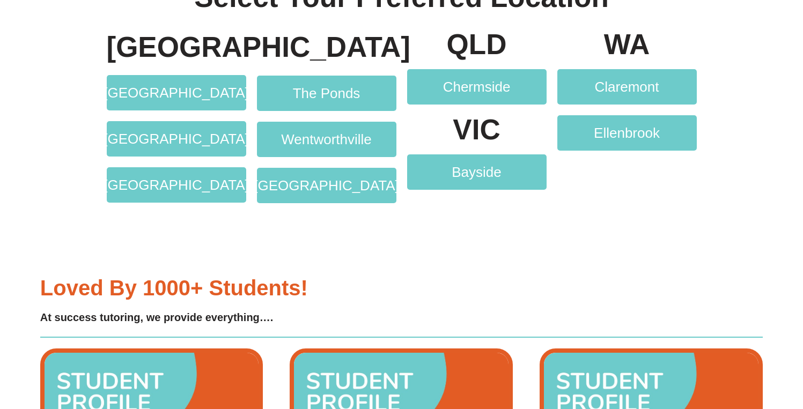  Describe the element at coordinates (326, 139) in the screenshot. I see `span: Wentworthville` at that location.